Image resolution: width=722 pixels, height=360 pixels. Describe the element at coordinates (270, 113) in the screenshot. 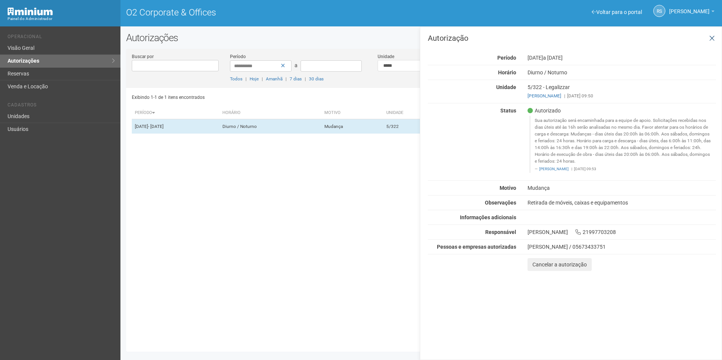

I see `th: Horário` at that location.